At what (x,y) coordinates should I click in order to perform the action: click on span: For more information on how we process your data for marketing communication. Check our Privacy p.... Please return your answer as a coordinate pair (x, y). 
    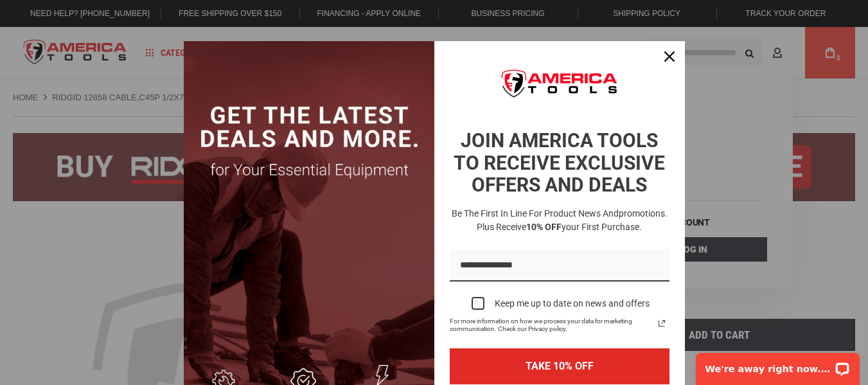
    Looking at the image, I should click on (551, 326).